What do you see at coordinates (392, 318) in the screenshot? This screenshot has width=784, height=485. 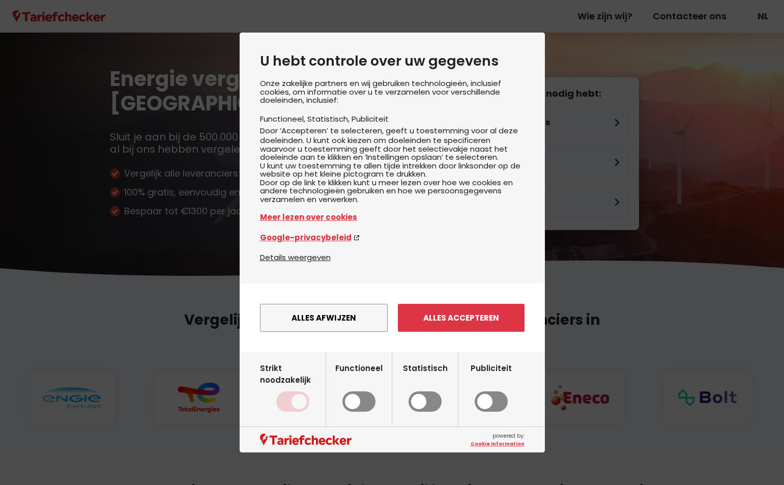 I see `div: menu` at bounding box center [392, 318].